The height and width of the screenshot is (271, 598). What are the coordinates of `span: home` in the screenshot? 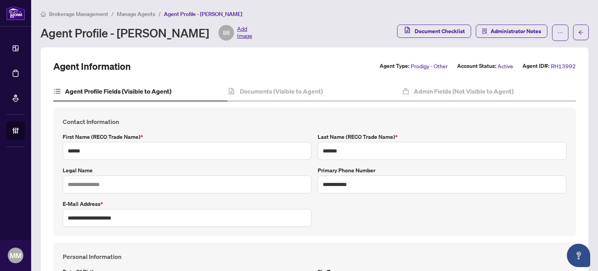 It's located at (43, 14).